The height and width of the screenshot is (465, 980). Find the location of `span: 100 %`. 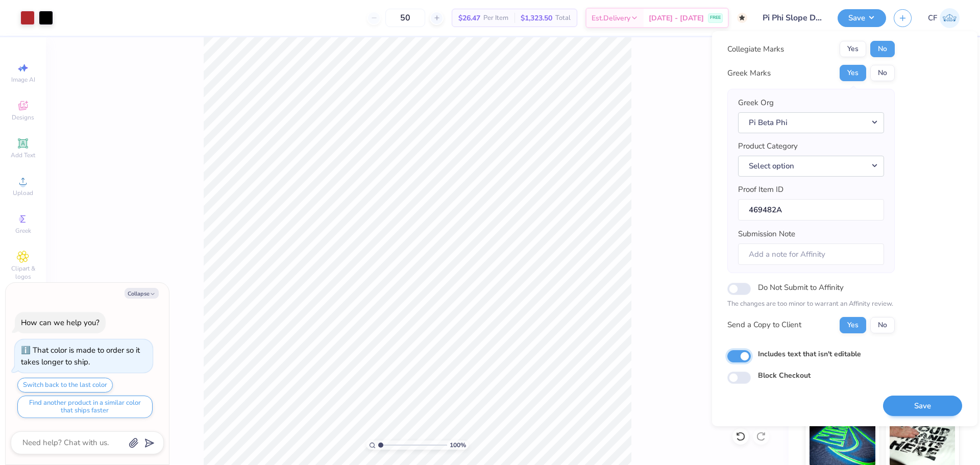

span: 100 % is located at coordinates (458, 445).